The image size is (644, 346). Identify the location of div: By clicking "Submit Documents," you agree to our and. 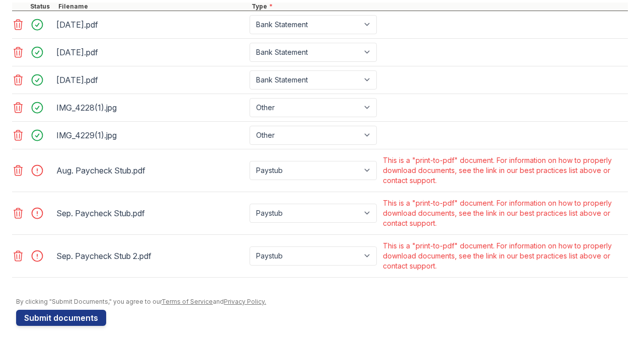
(322, 302).